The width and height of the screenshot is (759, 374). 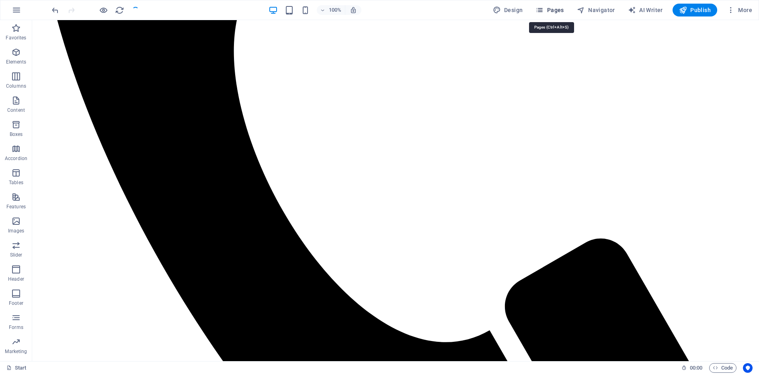 What do you see at coordinates (739, 10) in the screenshot?
I see `button: More` at bounding box center [739, 10].